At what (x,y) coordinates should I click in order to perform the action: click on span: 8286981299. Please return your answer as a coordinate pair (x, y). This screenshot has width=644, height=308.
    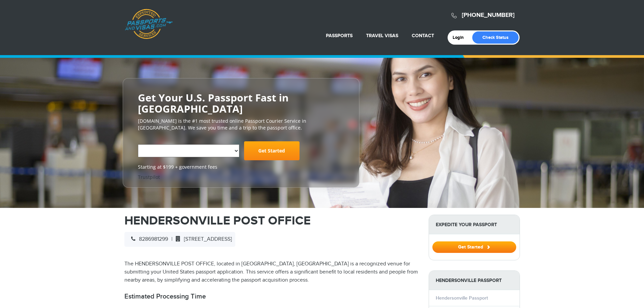
    Looking at the image, I should click on (148, 239).